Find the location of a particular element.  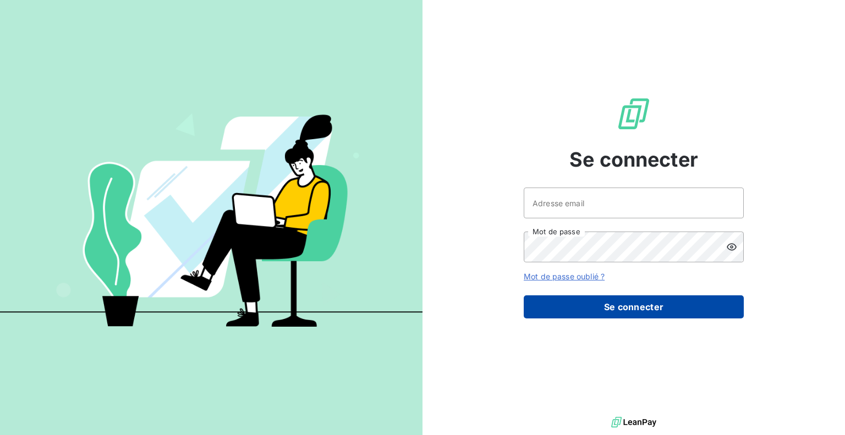

input: placeholder is located at coordinates (634, 203).